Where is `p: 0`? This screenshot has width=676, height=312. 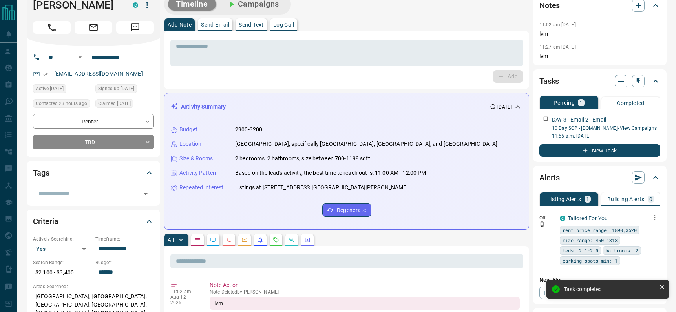
p: 0 is located at coordinates (650, 199).